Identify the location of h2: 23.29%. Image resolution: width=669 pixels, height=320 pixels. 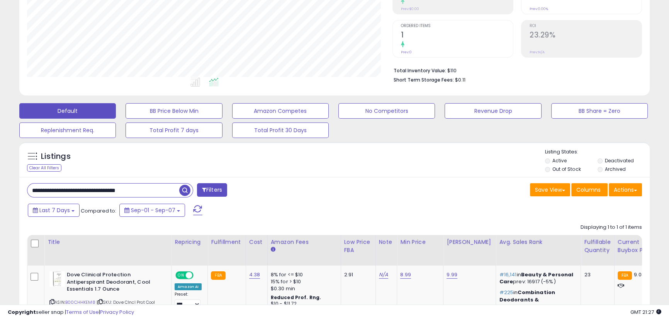
(585, 36).